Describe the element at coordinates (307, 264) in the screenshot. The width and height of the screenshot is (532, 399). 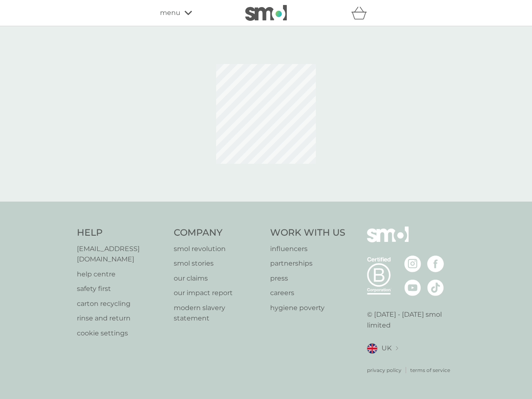
I see `a: partnerships` at that location.